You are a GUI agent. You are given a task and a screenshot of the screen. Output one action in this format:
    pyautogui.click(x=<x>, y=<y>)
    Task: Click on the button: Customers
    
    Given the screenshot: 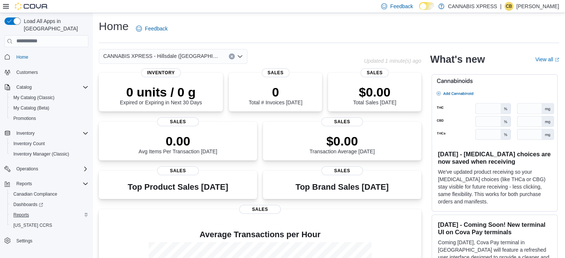 What is the action you would take?
    pyautogui.click(x=46, y=72)
    